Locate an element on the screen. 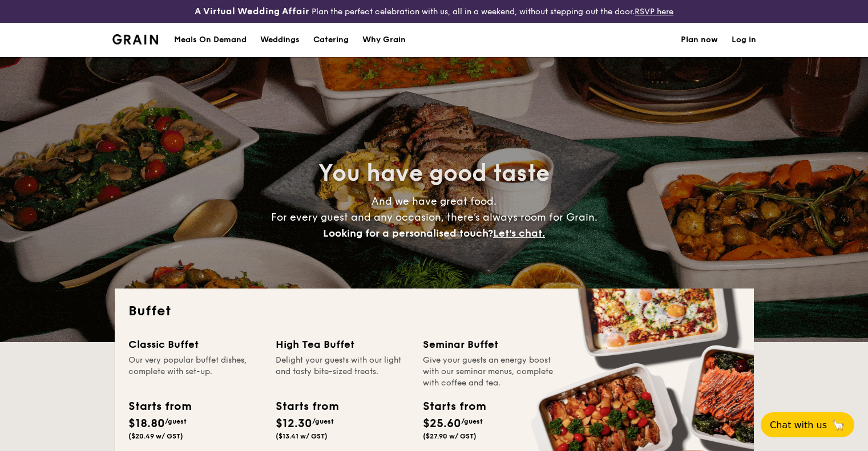 This screenshot has height=451, width=868. div: Meals On Demand is located at coordinates (210, 40).